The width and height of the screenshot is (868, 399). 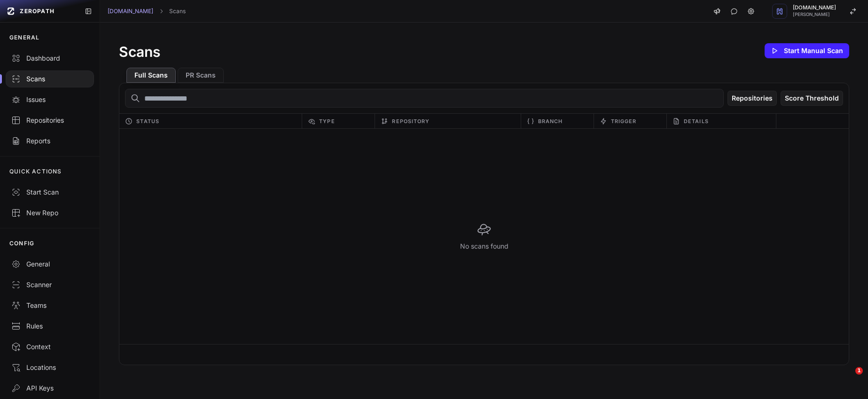 I want to click on div: General, so click(x=50, y=264).